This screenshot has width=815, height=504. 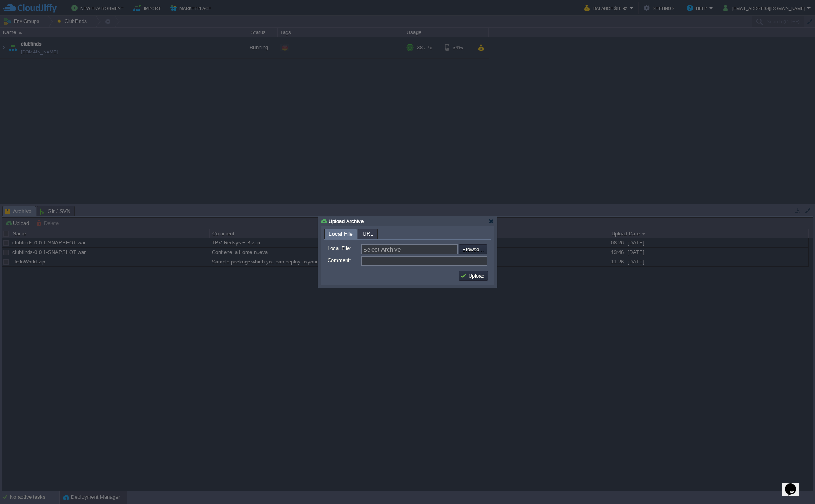 I want to click on span: Local File, so click(x=340, y=233).